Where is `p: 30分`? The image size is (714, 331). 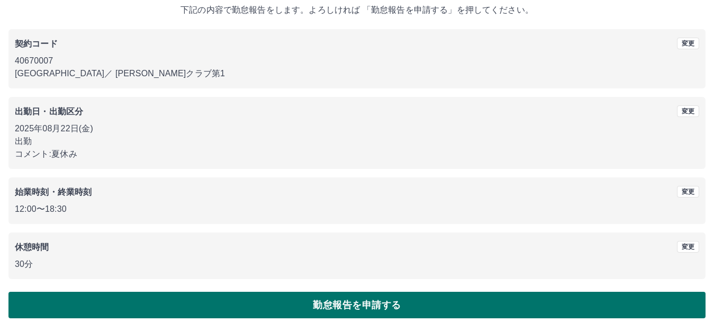 p: 30分 is located at coordinates (357, 264).